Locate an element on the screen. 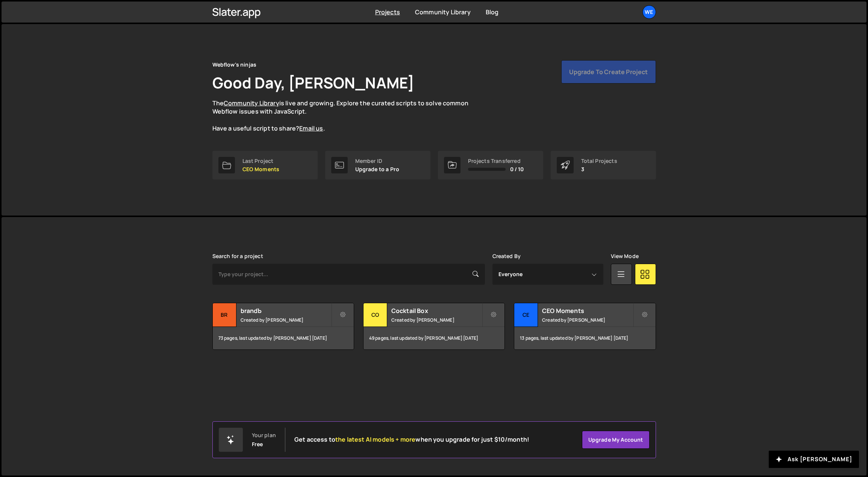 This screenshot has width=868, height=477. div: Total Projects is located at coordinates (599, 161).